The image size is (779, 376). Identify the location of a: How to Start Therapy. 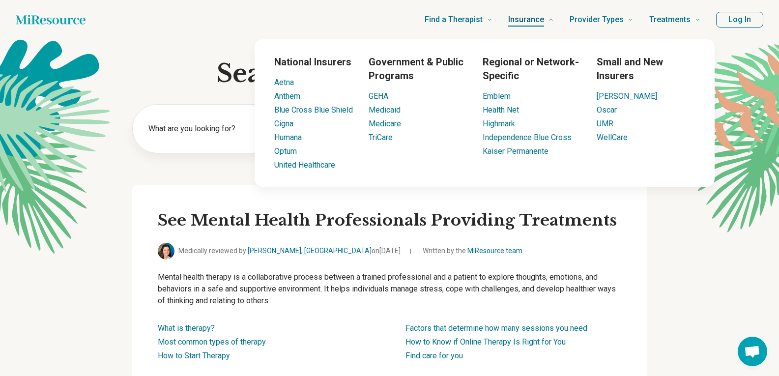
(194, 355).